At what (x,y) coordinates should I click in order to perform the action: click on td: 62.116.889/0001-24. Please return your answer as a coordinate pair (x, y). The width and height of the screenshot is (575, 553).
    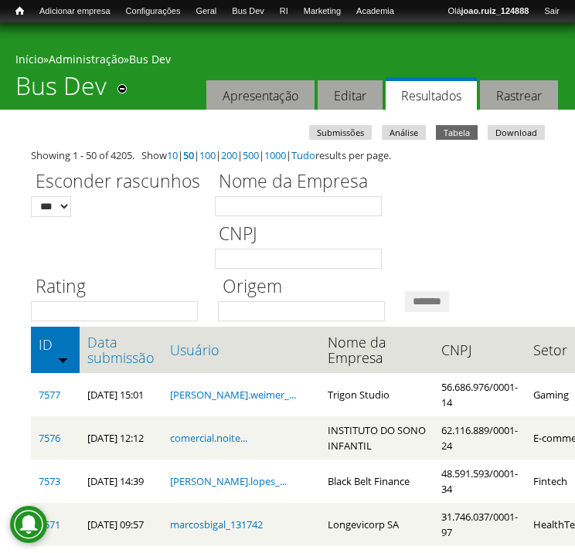
    Looking at the image, I should click on (479, 438).